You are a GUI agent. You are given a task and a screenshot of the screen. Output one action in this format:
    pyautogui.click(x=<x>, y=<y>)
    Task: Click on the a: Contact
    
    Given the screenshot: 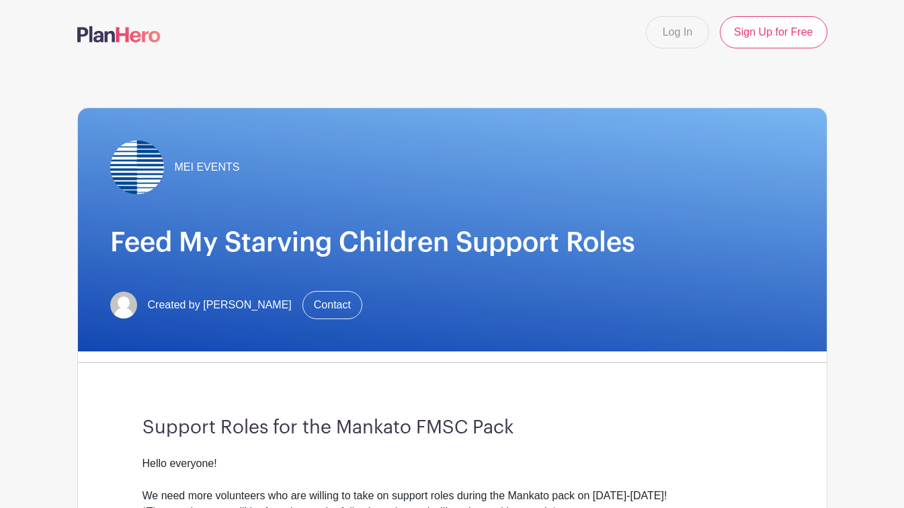 What is the action you would take?
    pyautogui.click(x=332, y=305)
    